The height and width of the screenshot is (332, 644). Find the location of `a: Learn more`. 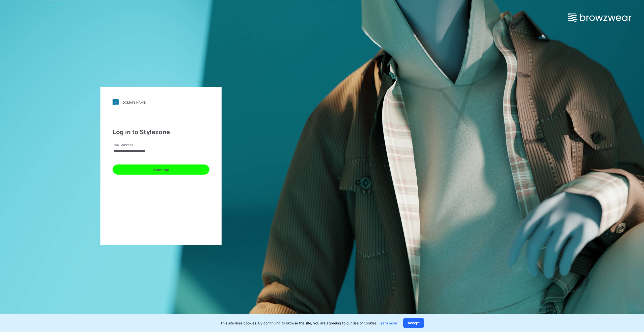

a: Learn more is located at coordinates (388, 323).